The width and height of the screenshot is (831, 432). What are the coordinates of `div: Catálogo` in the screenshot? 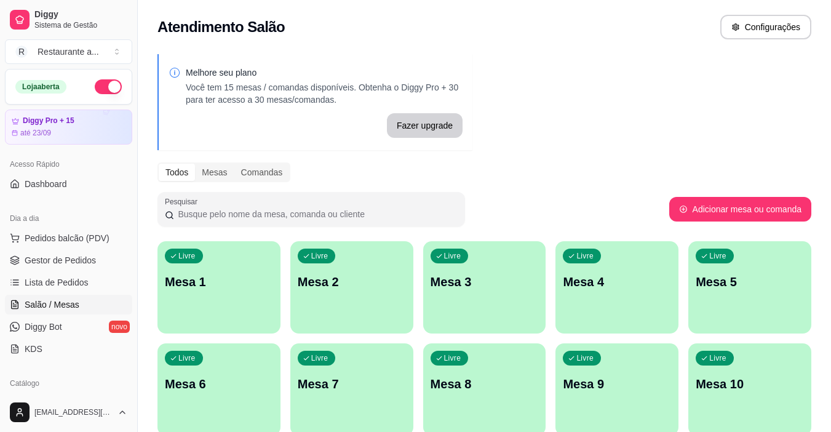 It's located at (68, 383).